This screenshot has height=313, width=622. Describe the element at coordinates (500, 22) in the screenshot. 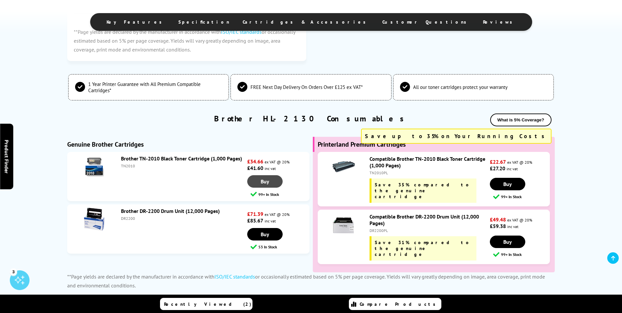

I see `span: Reviews` at that location.